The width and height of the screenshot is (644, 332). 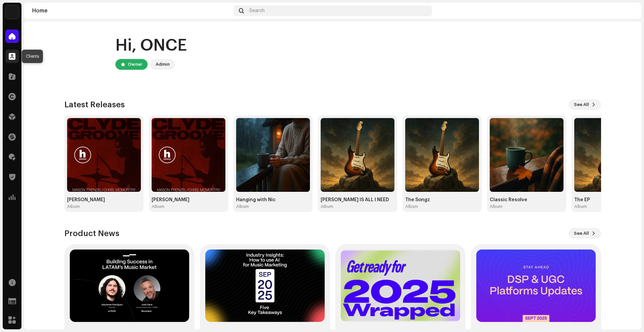 I want to click on img: 3bc4de66-30c3-400e-a67f-4bb7ed2d0ff6, so click(x=273, y=155).